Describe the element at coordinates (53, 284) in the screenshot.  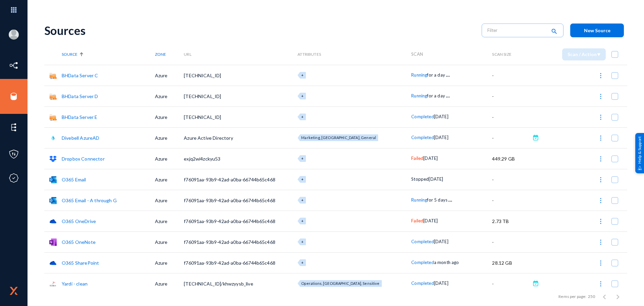
I see `img: sqlserver.png` at that location.